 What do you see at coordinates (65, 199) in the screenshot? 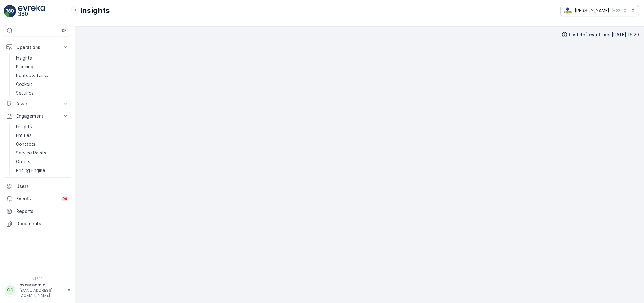
I see `p: 99` at bounding box center [65, 199].